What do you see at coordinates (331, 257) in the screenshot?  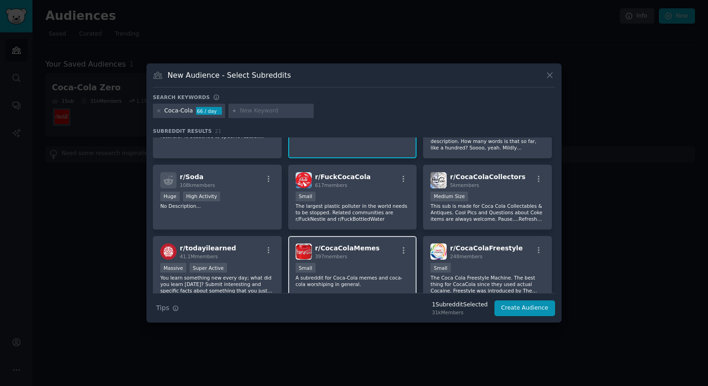 I see `span: 397 members` at bounding box center [331, 257].